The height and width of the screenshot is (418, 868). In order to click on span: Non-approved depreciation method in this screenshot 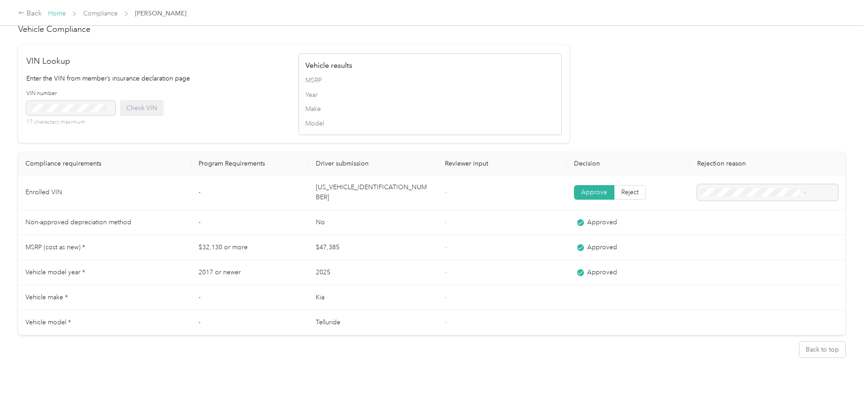, I will do `click(78, 222)`.